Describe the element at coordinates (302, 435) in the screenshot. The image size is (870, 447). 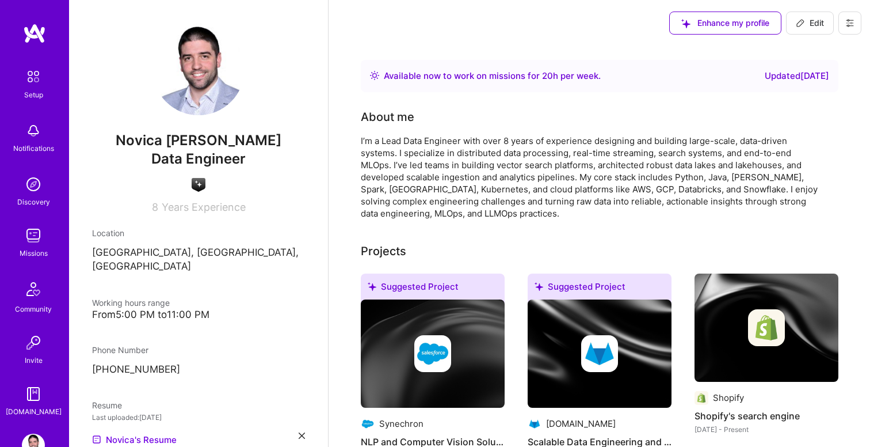
I see `i: icon Close` at that location.